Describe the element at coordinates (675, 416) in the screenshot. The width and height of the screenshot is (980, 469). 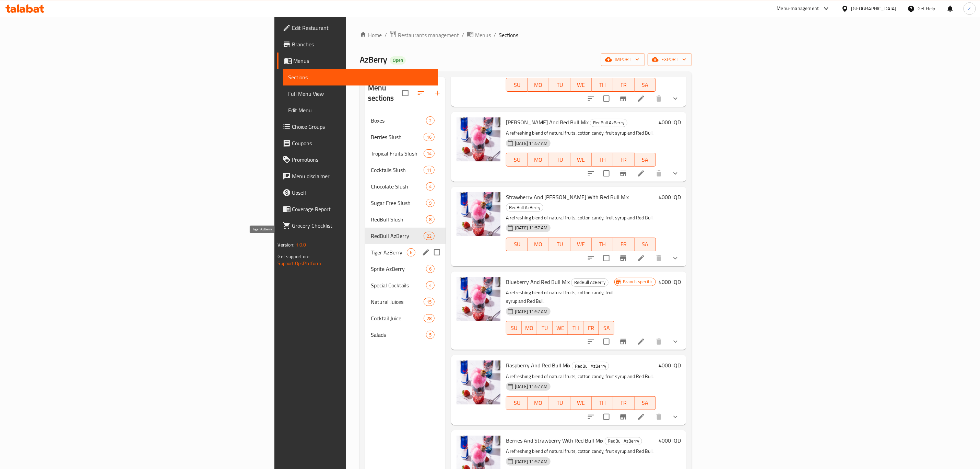
I see `svg: Show Choices` at that location.